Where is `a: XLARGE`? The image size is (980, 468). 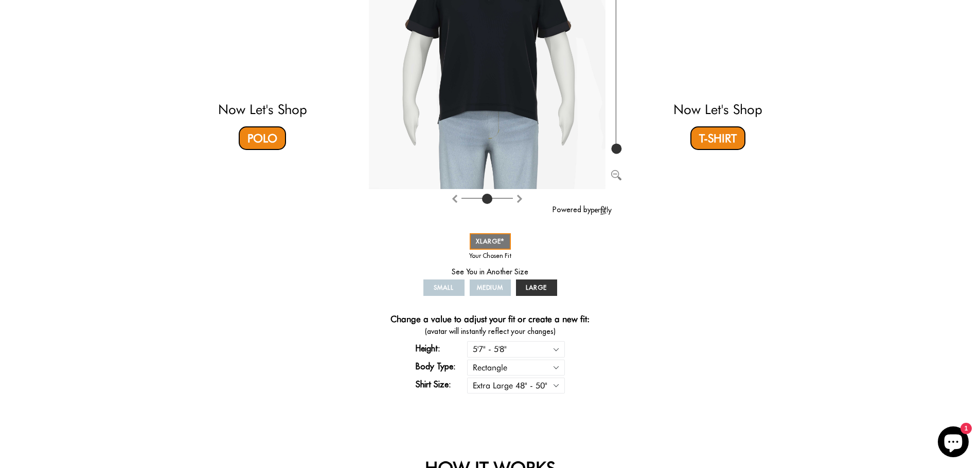
a: XLARGE is located at coordinates (490, 241).